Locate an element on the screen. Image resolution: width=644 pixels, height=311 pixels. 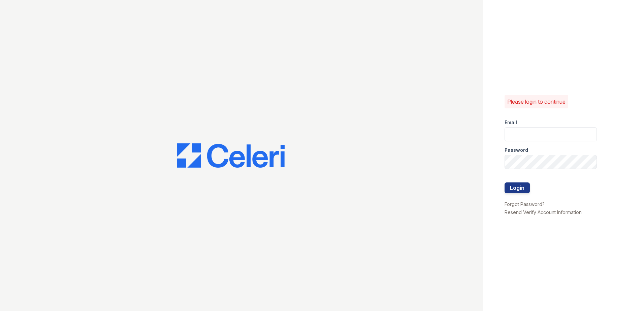
a: Resend Verify Account Information is located at coordinates (543, 213).